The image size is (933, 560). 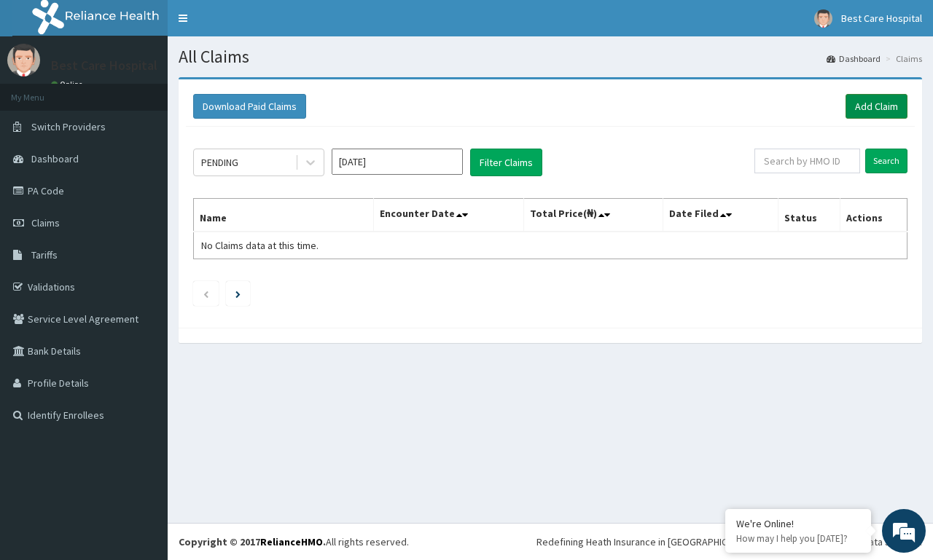 What do you see at coordinates (259, 245) in the screenshot?
I see `span: No Claims data at this time.` at bounding box center [259, 245].